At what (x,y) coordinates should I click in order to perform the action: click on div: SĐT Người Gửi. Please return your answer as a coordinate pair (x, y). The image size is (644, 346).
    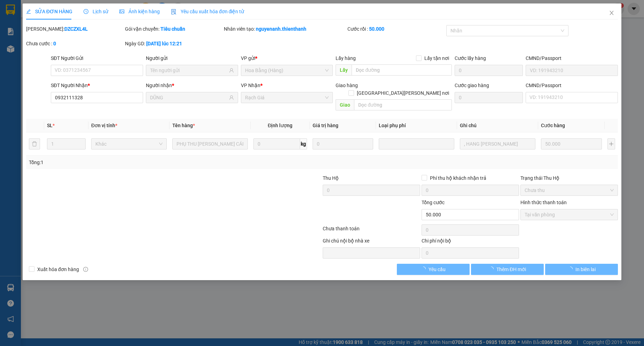
    Looking at the image, I should click on (97, 58).